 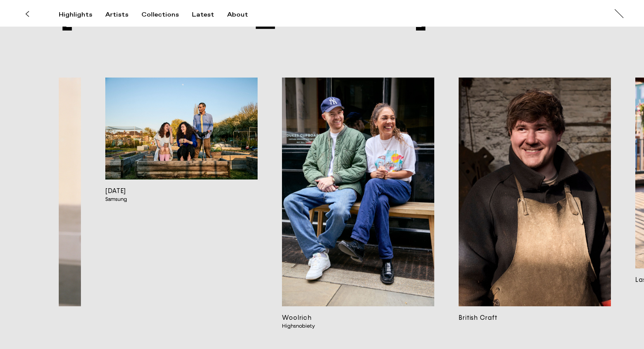 I want to click on div: Highlights, so click(x=76, y=15).